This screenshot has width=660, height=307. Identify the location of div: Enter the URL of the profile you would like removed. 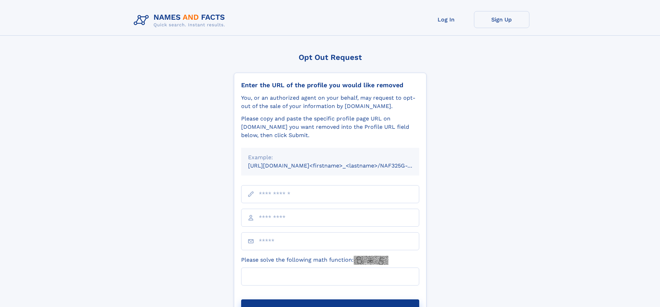
(330, 85).